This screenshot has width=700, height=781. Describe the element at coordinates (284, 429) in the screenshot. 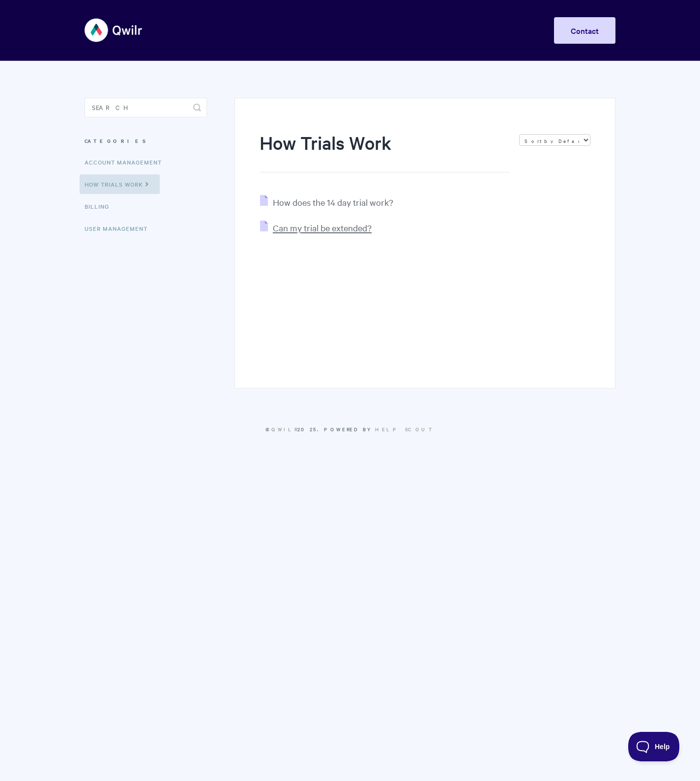

I see `a: Qwilr` at that location.